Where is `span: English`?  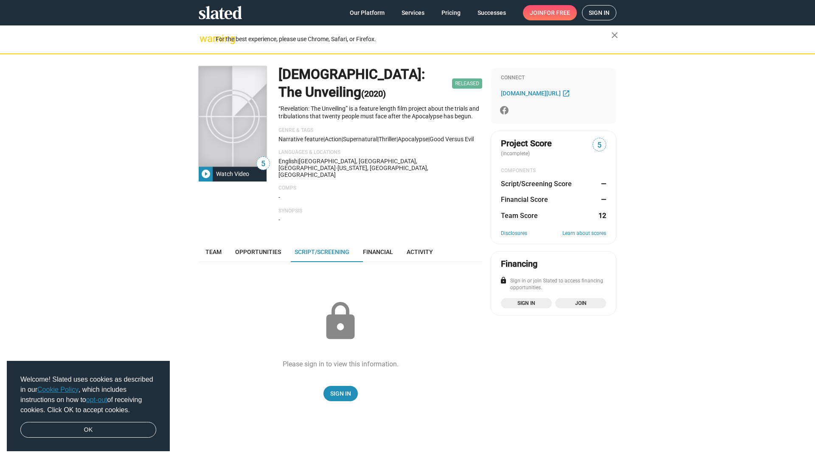
span: English is located at coordinates (288, 161).